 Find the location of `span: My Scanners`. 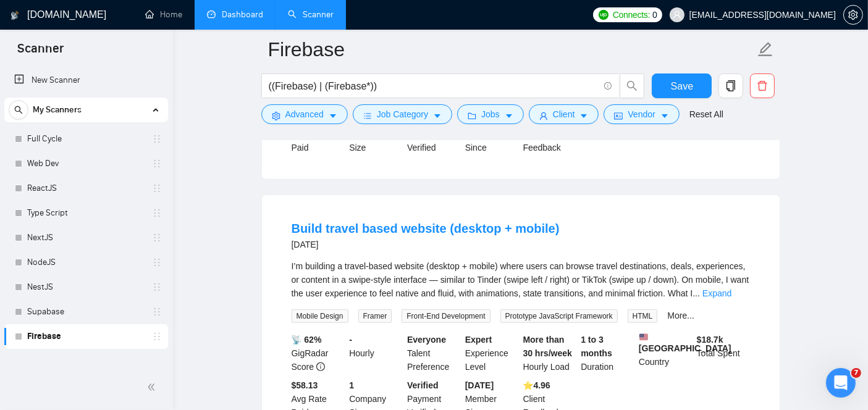

span: My Scanners is located at coordinates (57, 110).